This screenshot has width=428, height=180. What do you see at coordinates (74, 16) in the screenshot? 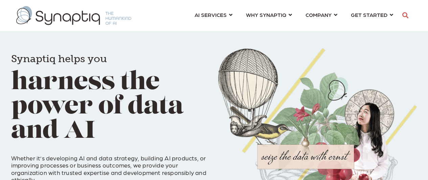
I see `a: synaptiq logo-1` at bounding box center [74, 16].